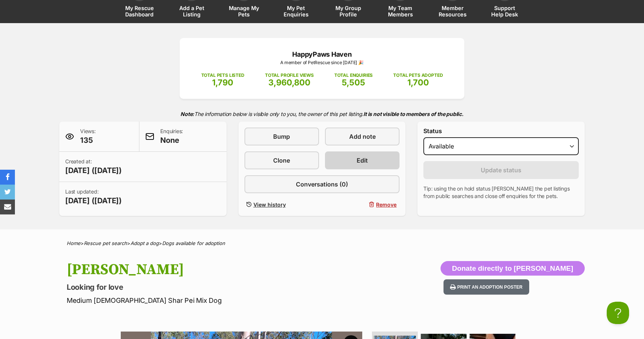  I want to click on span: Conversations (0), so click(322, 184).